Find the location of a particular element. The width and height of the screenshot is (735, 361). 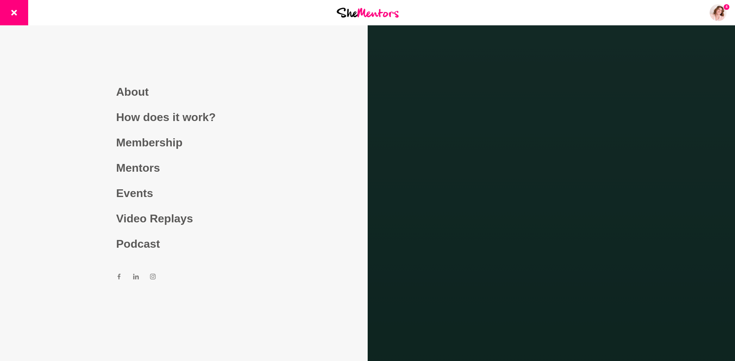

a: Amanda Greenman4 is located at coordinates (718, 13).